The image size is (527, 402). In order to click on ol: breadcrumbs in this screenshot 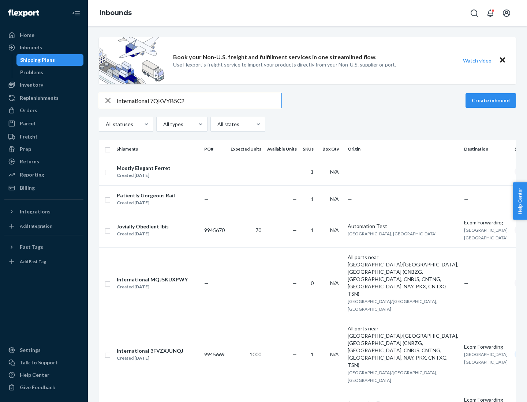, I will do `click(116, 13)`.